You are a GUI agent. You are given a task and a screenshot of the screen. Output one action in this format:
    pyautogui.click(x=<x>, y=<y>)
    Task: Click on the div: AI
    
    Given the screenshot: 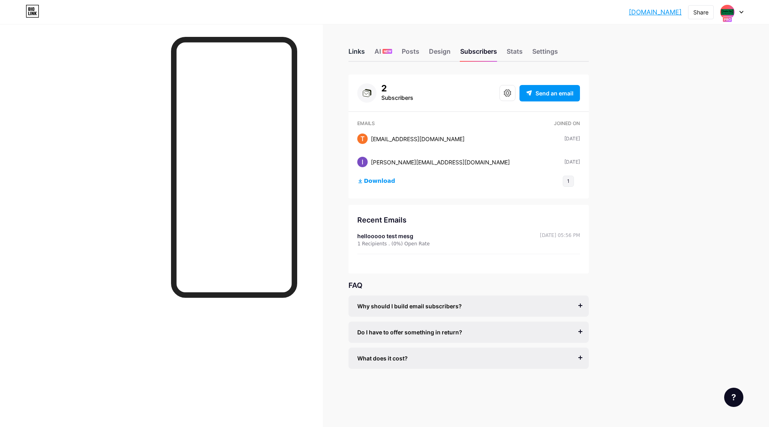 What is the action you would take?
    pyautogui.click(x=383, y=54)
    